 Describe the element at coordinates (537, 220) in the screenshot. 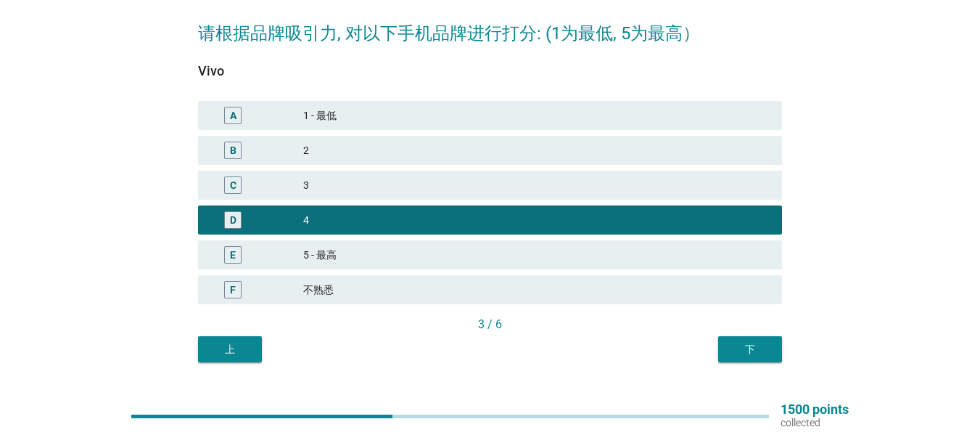

I see `div: 4` at that location.